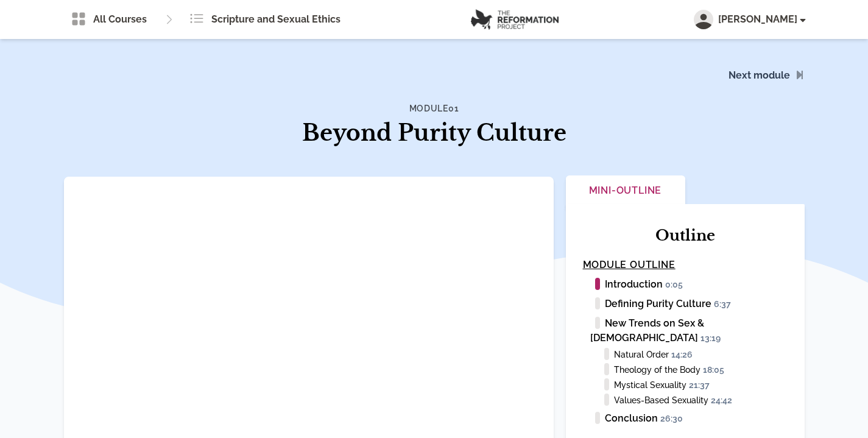  Describe the element at coordinates (701, 385) in the screenshot. I see `li: Mystical Sexuality` at that location.